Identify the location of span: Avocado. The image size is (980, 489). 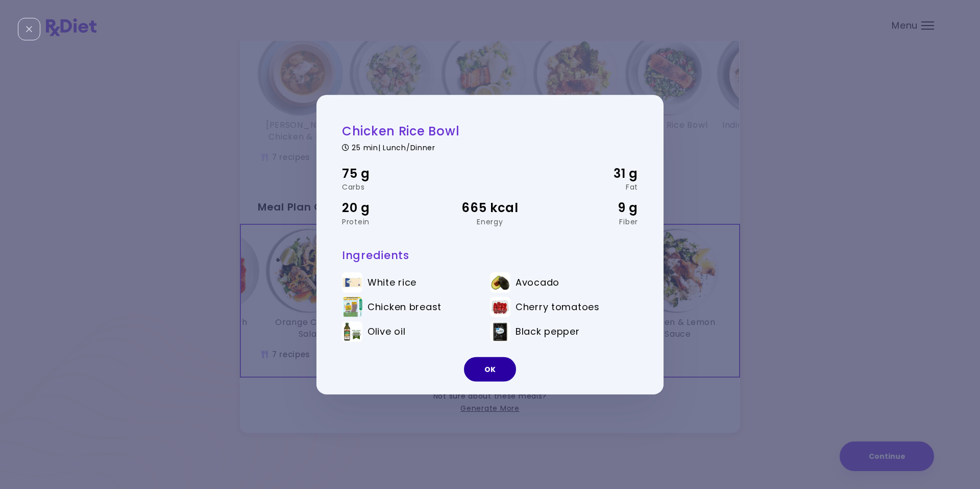
(538, 283).